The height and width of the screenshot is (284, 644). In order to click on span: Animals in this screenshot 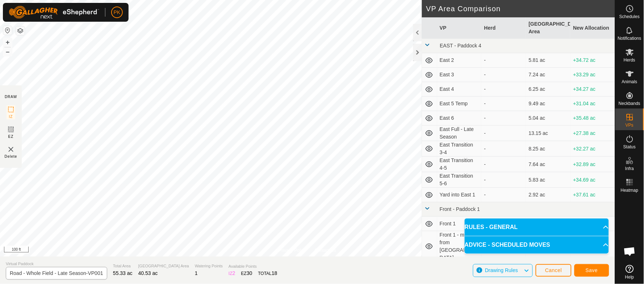, I will do `click(630, 82)`.